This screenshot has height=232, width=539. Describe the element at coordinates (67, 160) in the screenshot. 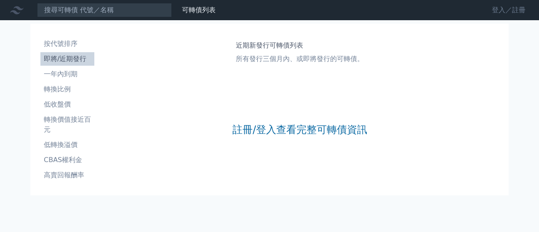

I see `a: CBAS權利金` at that location.